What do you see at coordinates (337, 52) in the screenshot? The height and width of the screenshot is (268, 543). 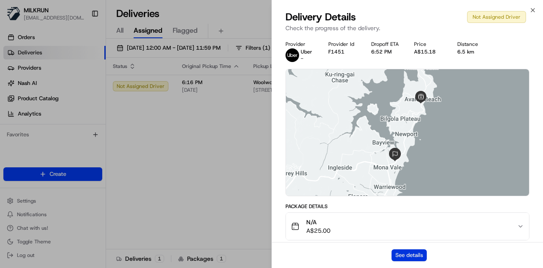 I see `button: F1451` at bounding box center [337, 52].